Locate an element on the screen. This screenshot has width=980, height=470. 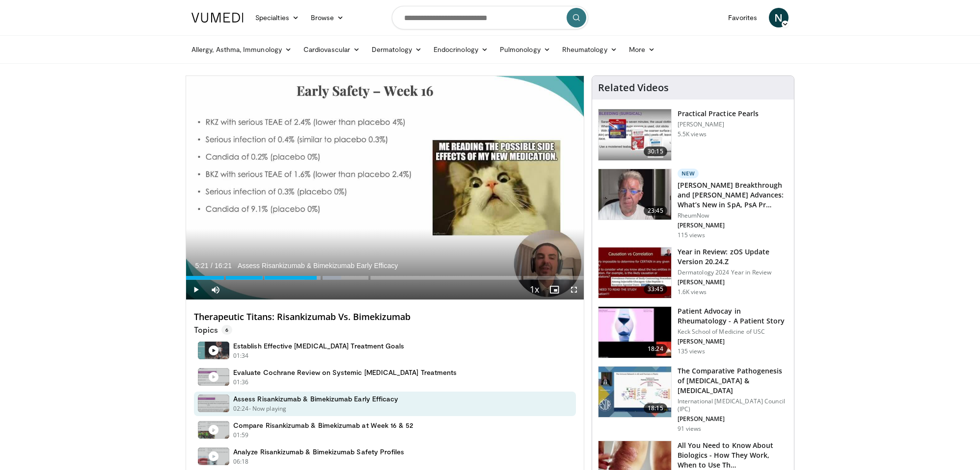
p: 06:18 is located at coordinates (241, 462).